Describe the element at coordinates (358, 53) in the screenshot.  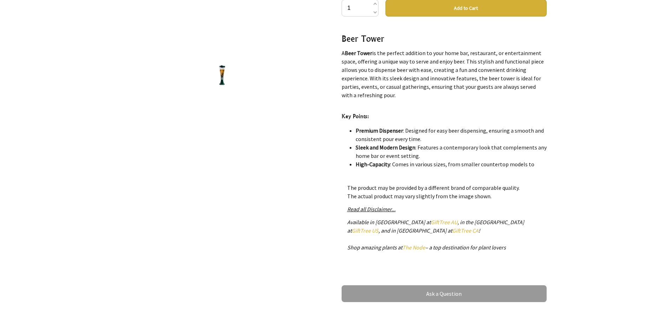
I see `strong: Beer Tower` at that location.